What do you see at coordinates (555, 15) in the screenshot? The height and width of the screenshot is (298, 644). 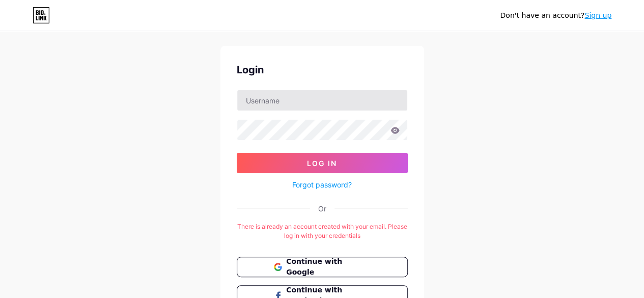 I see `div: Don't have an account?` at bounding box center [555, 15].